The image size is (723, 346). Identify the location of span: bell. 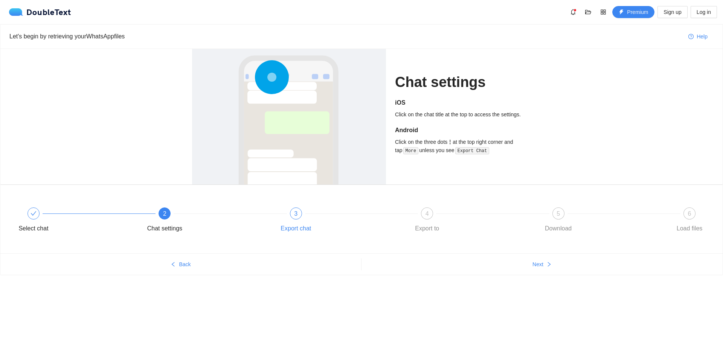
(574, 12).